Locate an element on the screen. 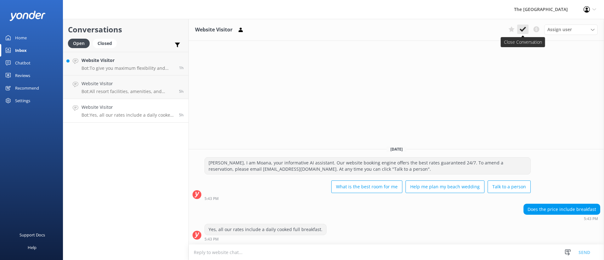 This screenshot has width=604, height=260. button: Help me plan my beach wedding is located at coordinates (445, 187).